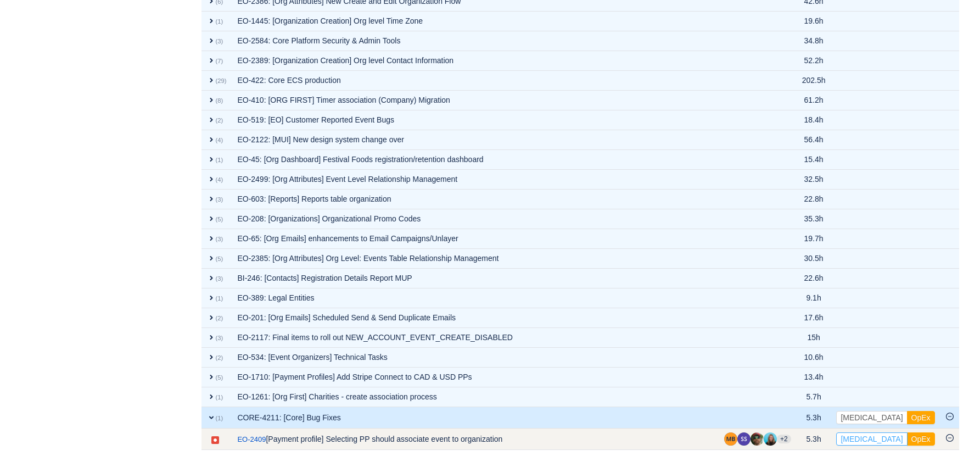 Image resolution: width=980 pixels, height=461 pixels. I want to click on td: EO-1710: [Payment Profiles] Add Stripe Connect to CAD & USD PPs, so click(475, 377).